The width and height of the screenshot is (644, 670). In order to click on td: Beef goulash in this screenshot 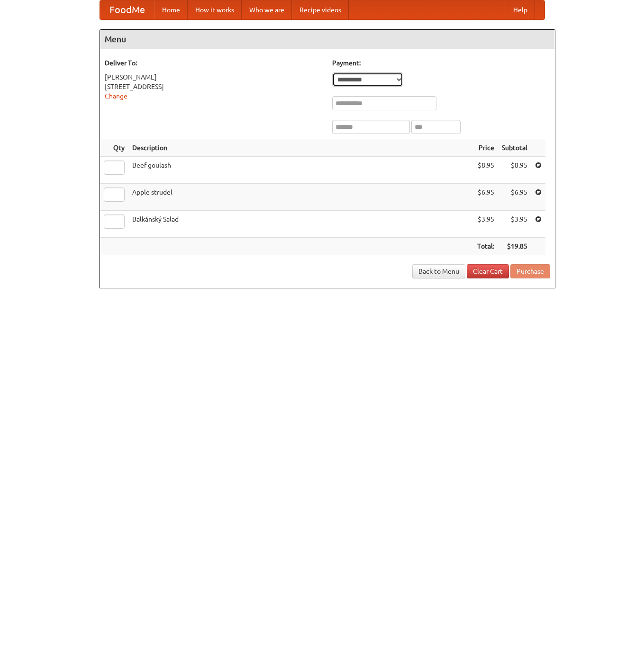, I will do `click(301, 170)`.